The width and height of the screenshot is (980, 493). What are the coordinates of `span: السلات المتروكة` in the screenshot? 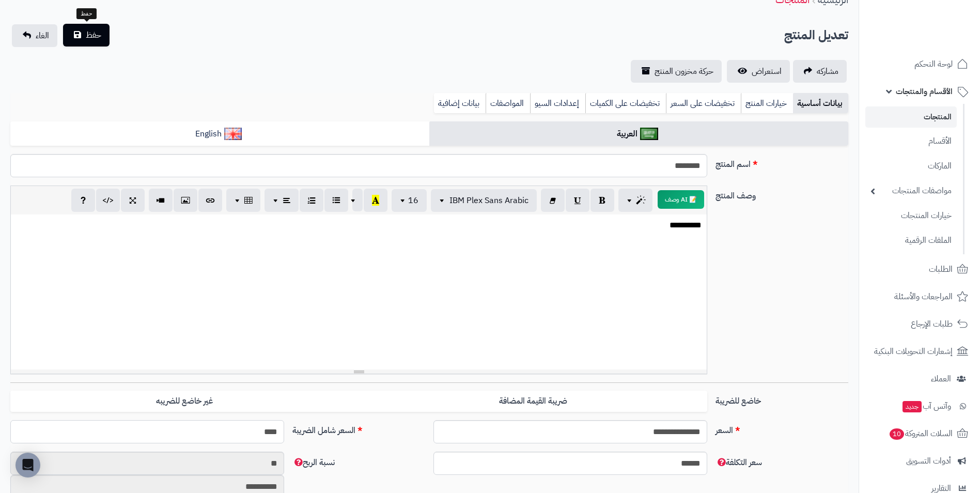 It's located at (921, 433).